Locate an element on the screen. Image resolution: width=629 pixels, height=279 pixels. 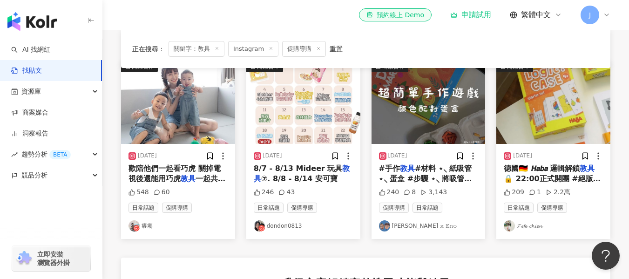
img: chrome extension is located at coordinates (24, 258).